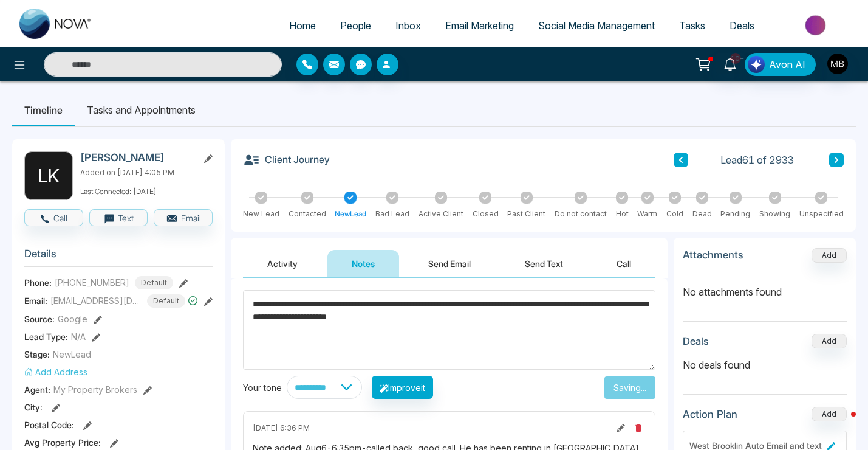 The height and width of the screenshot is (450, 868). What do you see at coordinates (757, 160) in the screenshot?
I see `span: Lead 61 of 2933` at bounding box center [757, 160].